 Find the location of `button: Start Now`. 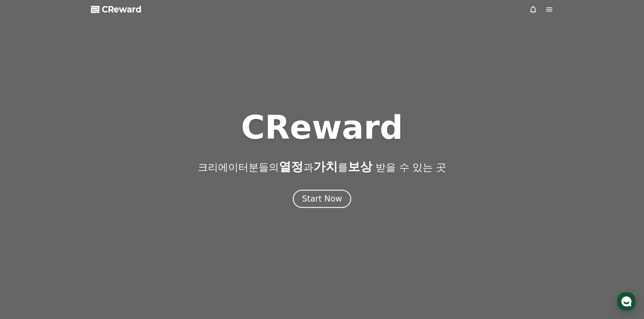

button: Start Now is located at coordinates (322, 199).